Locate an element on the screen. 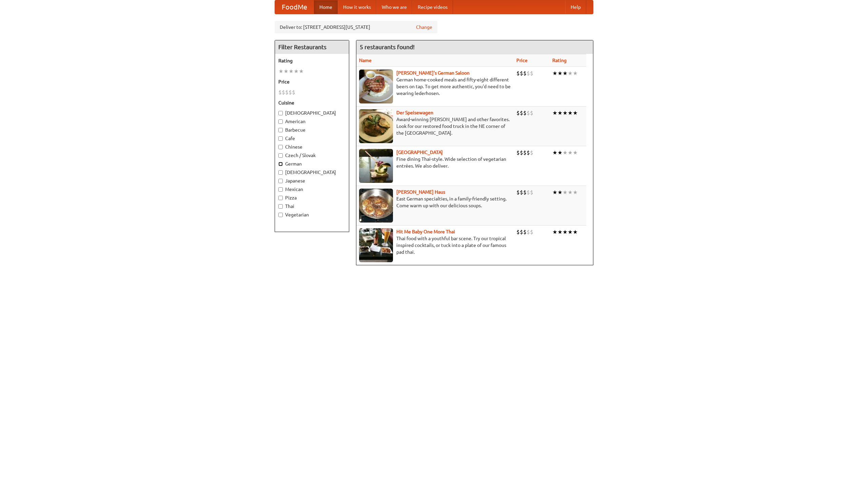 The width and height of the screenshot is (868, 480). input: Czech / Slovak is located at coordinates (280, 155).